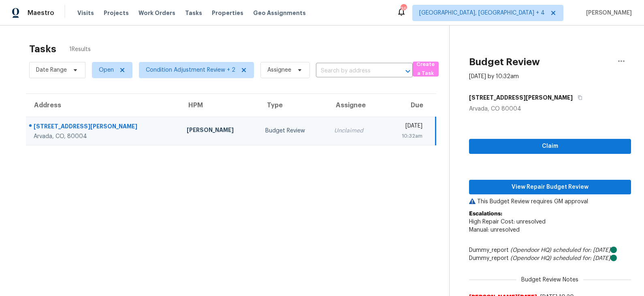  What do you see at coordinates (80, 49) in the screenshot?
I see `span: 1 Results` at bounding box center [80, 49].